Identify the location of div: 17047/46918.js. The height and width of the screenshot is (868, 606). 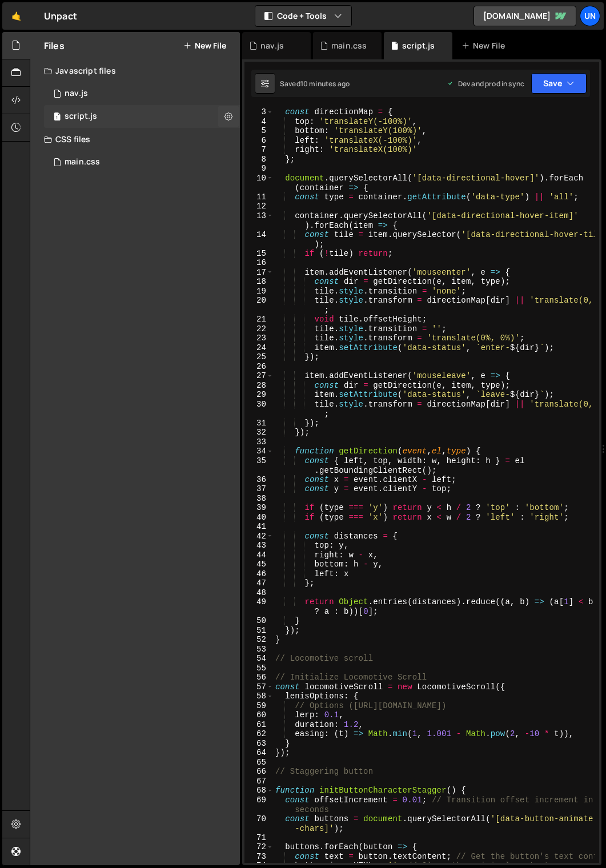
(142, 94).